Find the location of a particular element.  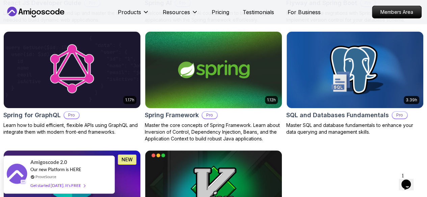

p: Members Area is located at coordinates (396, 12).